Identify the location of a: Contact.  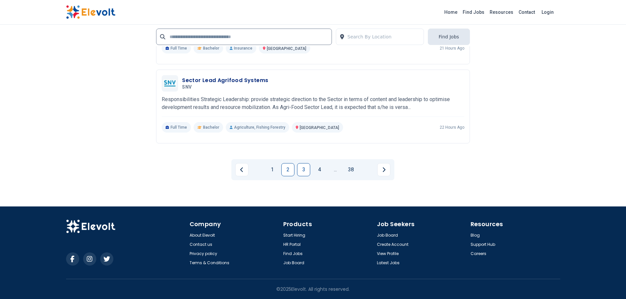
(527, 12).